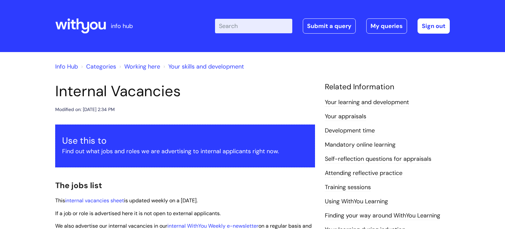 The height and width of the screenshot is (229, 505). What do you see at coordinates (206, 66) in the screenshot?
I see `a: Your skills and development` at bounding box center [206, 66].